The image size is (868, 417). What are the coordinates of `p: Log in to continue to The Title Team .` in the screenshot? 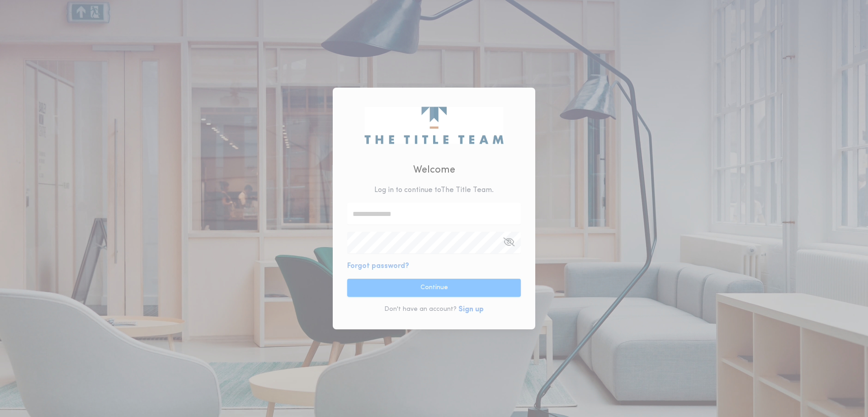 It's located at (434, 191).